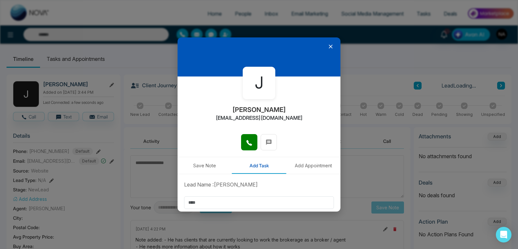 The image size is (518, 249). I want to click on button: Save Note, so click(205, 166).